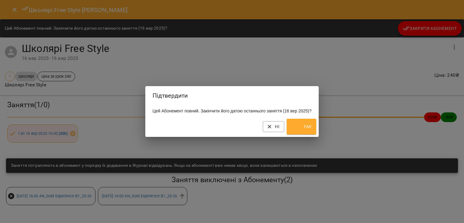 Image resolution: width=464 pixels, height=223 pixels. I want to click on span: Ні, so click(274, 127).